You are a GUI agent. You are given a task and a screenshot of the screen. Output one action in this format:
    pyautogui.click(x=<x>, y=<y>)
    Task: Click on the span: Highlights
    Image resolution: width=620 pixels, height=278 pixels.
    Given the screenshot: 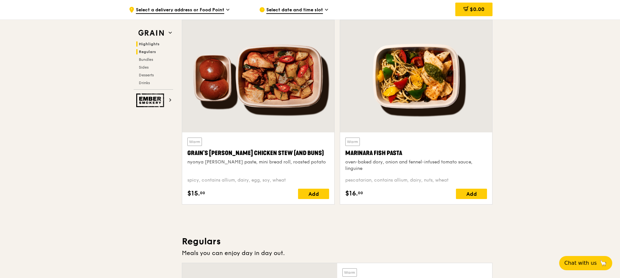 What is the action you would take?
    pyautogui.click(x=149, y=44)
    